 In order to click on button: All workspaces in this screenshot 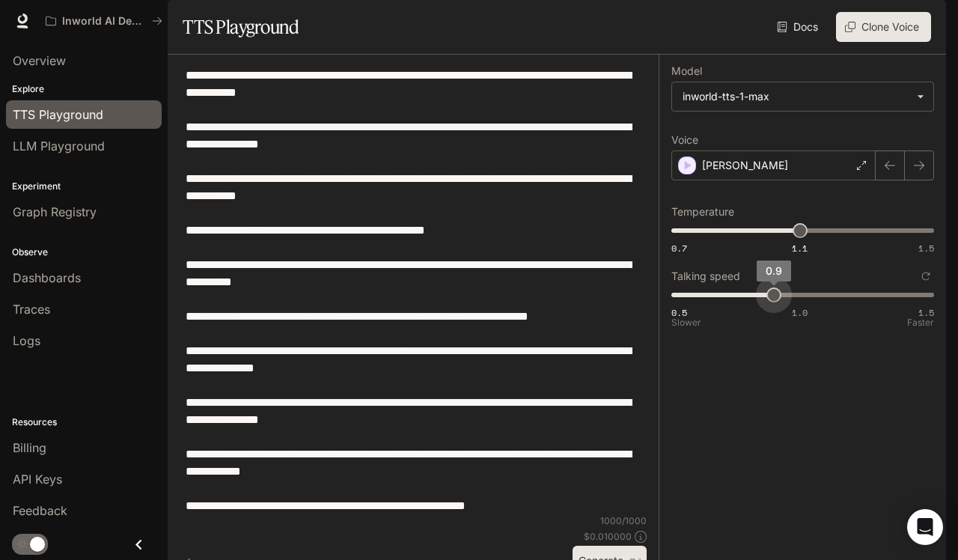, I will do `click(104, 21)`.